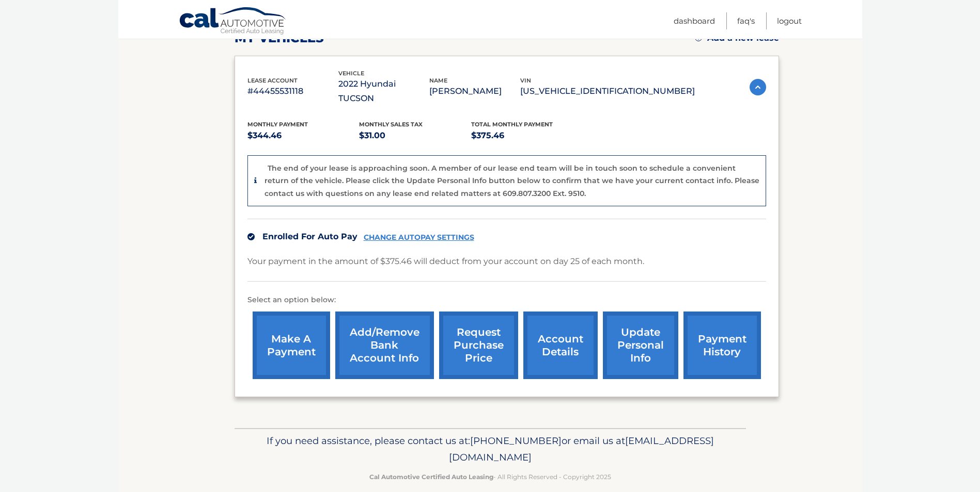 The width and height of the screenshot is (980, 492). What do you see at coordinates (446, 262) in the screenshot?
I see `p: Your payment in the amount of $375.46 will deduct from your account on day 25 of each month.` at bounding box center [446, 262].